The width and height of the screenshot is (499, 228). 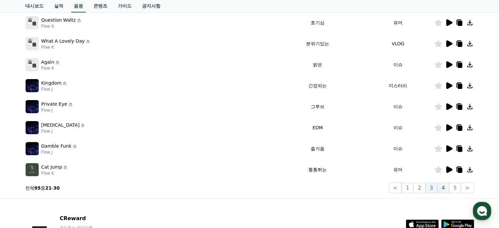 I want to click on td: 즐거움, so click(x=317, y=149).